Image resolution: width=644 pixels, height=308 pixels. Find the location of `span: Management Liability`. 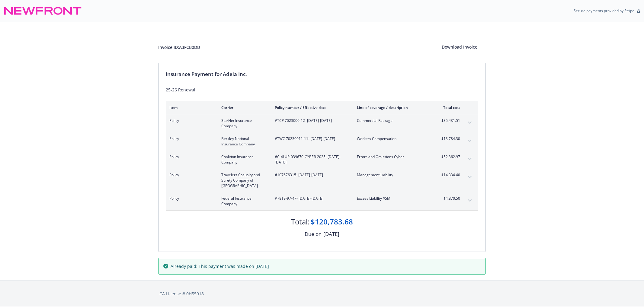

span: Management Liability is located at coordinates (392, 175).